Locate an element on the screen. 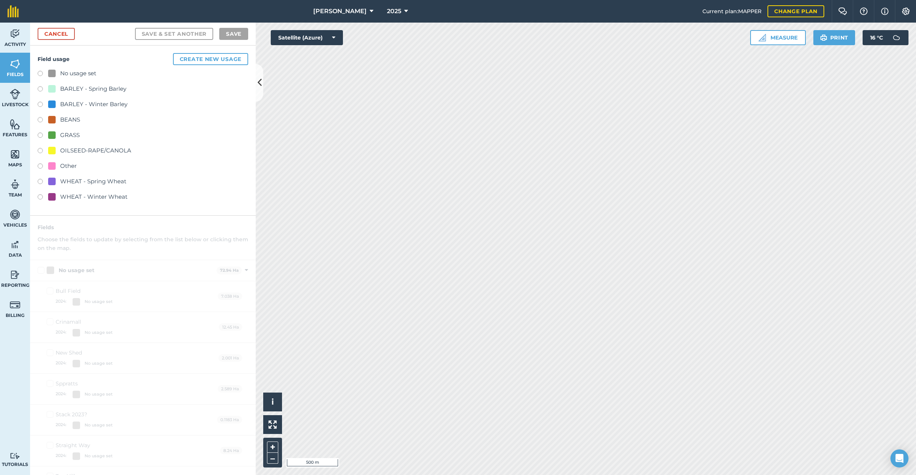 Image resolution: width=916 pixels, height=475 pixels. div: BEANS is located at coordinates (70, 120).